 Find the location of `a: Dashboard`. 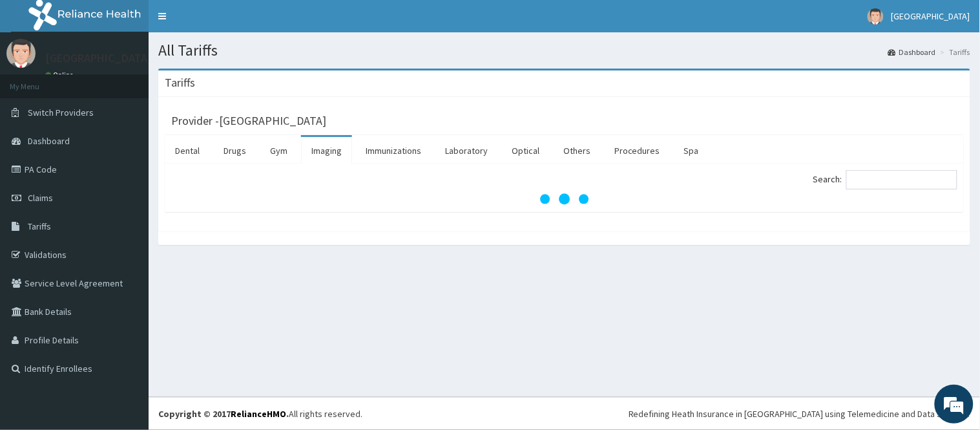

a: Dashboard is located at coordinates (912, 52).